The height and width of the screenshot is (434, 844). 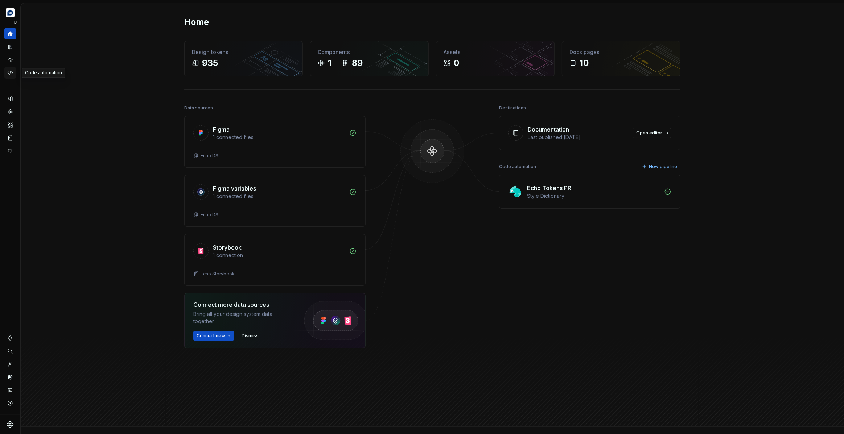 What do you see at coordinates (210, 63) in the screenshot?
I see `div: 935` at bounding box center [210, 63].